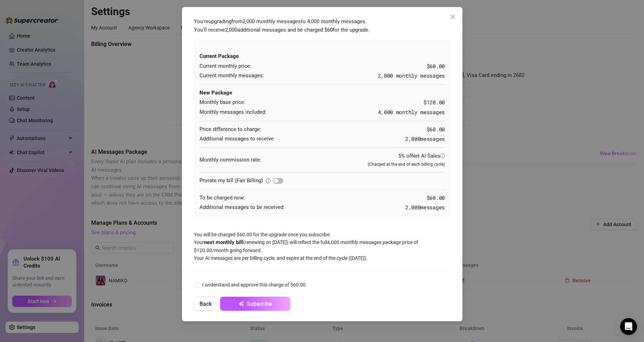  I want to click on div: Open Intercom Messenger, so click(629, 326).